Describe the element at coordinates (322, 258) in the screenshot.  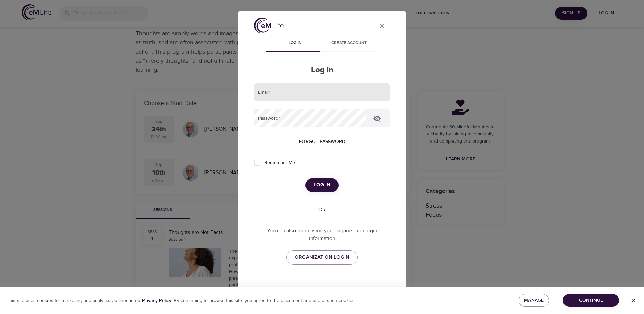
I see `a: ORGANIZATION LOGIN` at that location.